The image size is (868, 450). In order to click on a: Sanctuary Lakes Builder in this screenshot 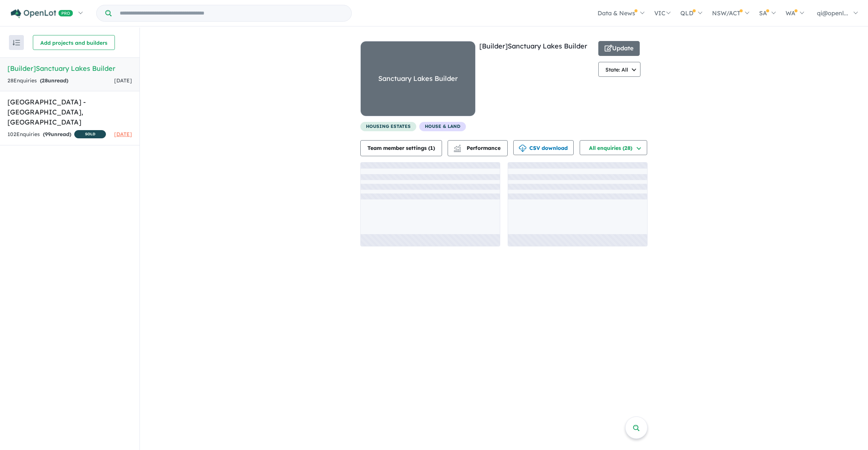, I will do `click(418, 82)`.